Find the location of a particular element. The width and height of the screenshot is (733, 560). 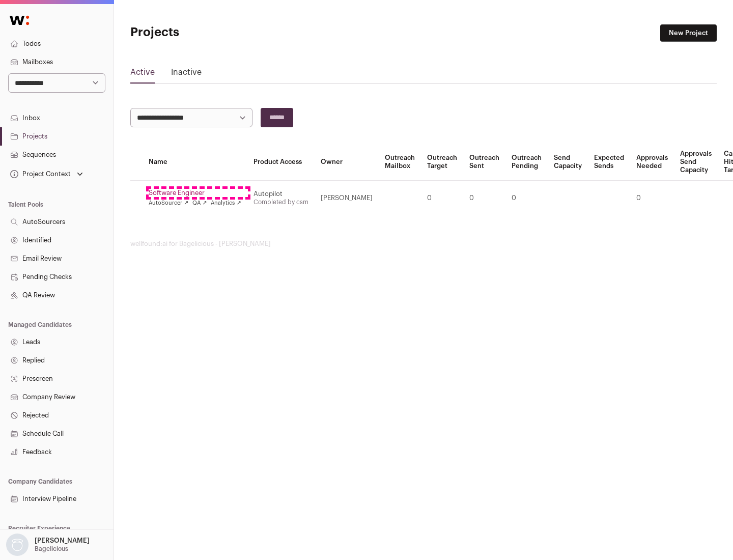

th: Expected Sends is located at coordinates (609, 162).